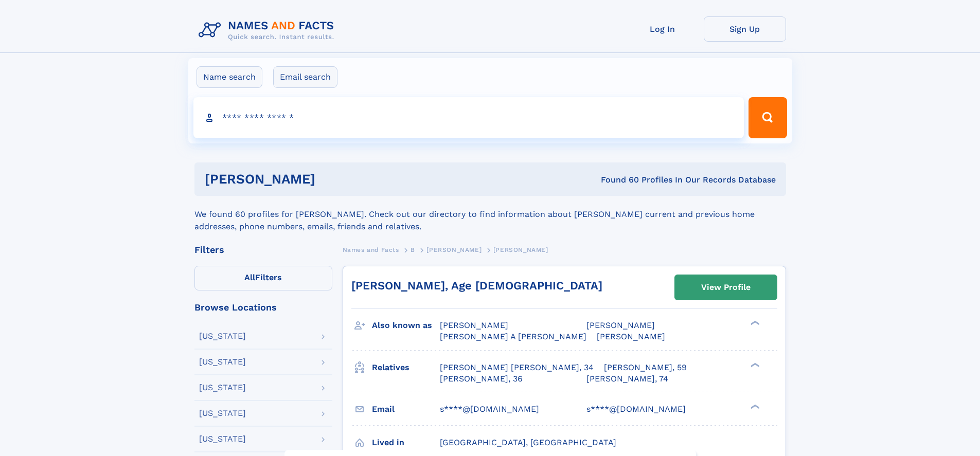 The width and height of the screenshot is (980, 456). What do you see at coordinates (663, 29) in the screenshot?
I see `a: Log In` at bounding box center [663, 29].